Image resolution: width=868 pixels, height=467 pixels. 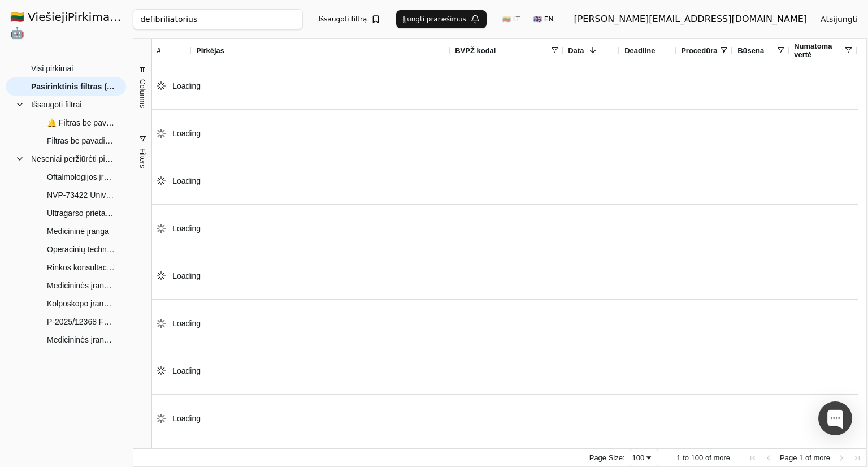 What do you see at coordinates (80, 268) in the screenshot?
I see `span: Rinkos konsultacija dėl elektrokardiografų su transportavimo vežimėliu pirkimo` at bounding box center [80, 268].